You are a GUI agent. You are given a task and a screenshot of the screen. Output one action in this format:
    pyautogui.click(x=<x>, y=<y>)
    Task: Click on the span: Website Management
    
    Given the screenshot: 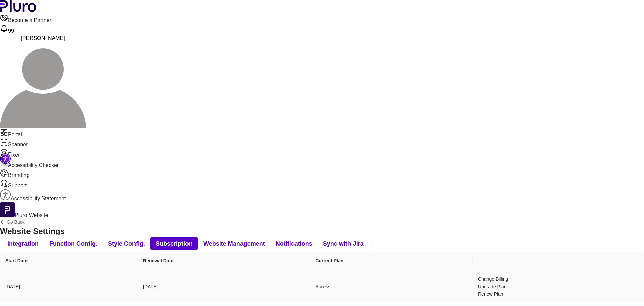 What is the action you would take?
    pyautogui.click(x=234, y=243)
    